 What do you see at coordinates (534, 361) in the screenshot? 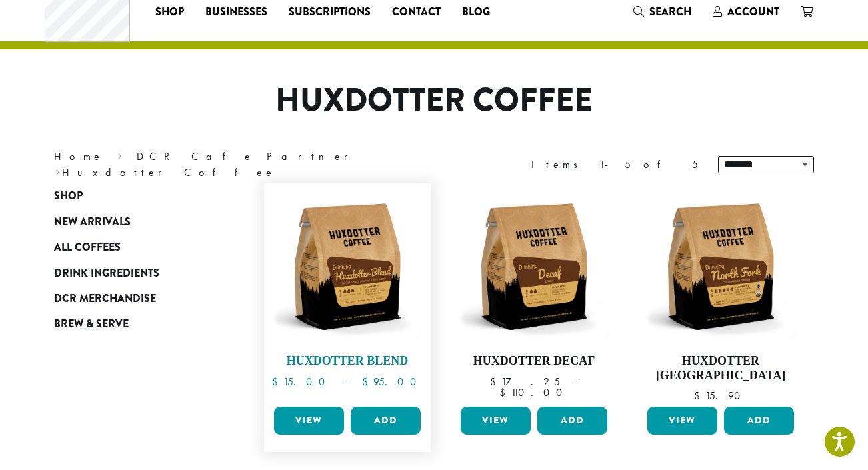
I see `h4: Huxdotter Decaf` at bounding box center [534, 361].